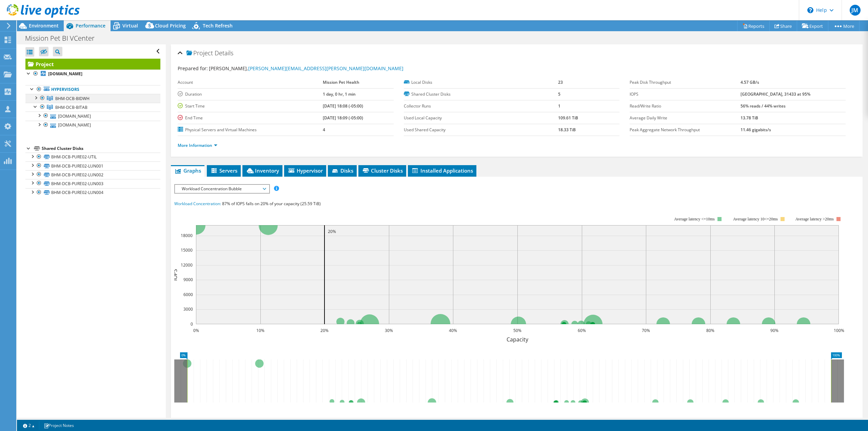 The height and width of the screenshot is (431, 868). I want to click on b: 4.57 GB/s, so click(749, 82).